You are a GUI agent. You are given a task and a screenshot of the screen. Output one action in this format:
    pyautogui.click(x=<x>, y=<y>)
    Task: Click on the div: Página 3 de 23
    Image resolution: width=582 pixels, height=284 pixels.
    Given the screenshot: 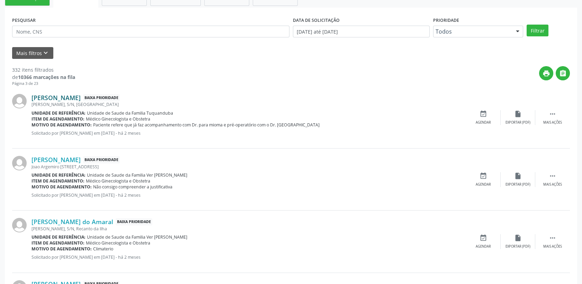 What is the action you would take?
    pyautogui.click(x=44, y=83)
    